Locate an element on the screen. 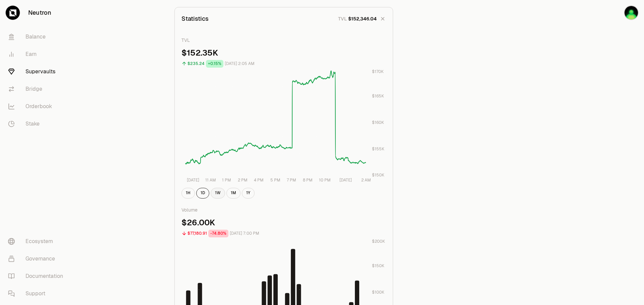 This screenshot has height=305, width=644. a: Bridge is located at coordinates (37, 89).